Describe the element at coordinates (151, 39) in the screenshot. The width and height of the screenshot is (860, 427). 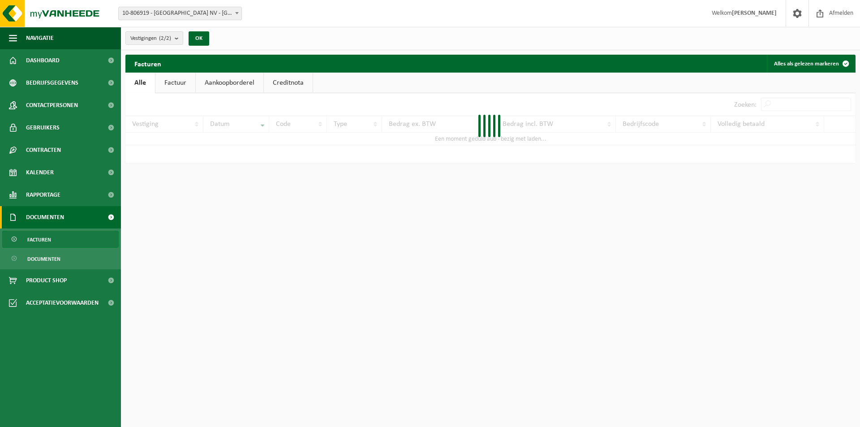
I see `span: Vestigingen` at that location.